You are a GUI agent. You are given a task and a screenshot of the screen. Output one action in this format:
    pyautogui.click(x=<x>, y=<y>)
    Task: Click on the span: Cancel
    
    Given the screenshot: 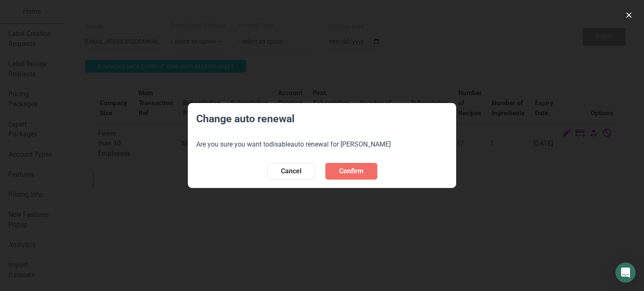 What is the action you would take?
    pyautogui.click(x=291, y=171)
    